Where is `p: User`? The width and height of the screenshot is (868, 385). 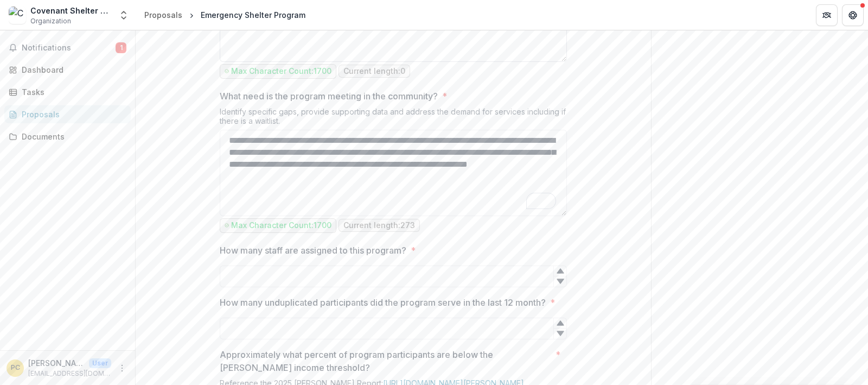
p: User is located at coordinates (99, 363).